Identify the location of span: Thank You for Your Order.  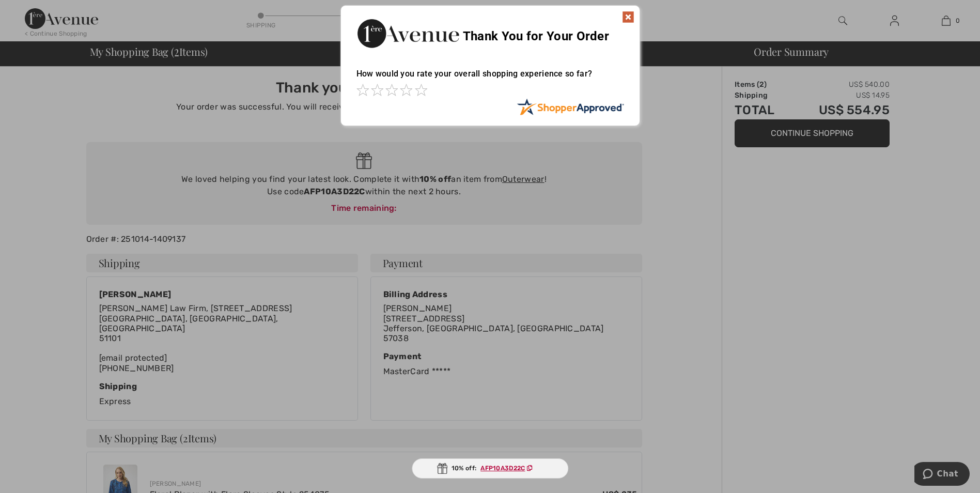
(535, 36).